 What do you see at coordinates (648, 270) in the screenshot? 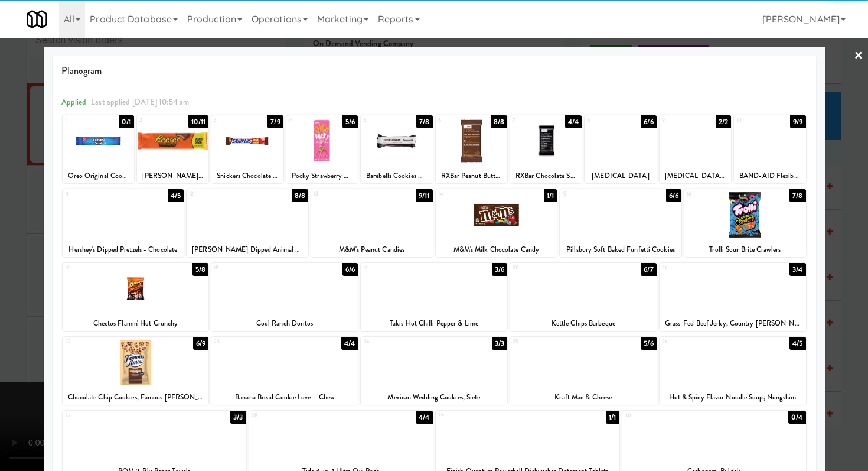
I see `div: 6/7` at bounding box center [648, 270].